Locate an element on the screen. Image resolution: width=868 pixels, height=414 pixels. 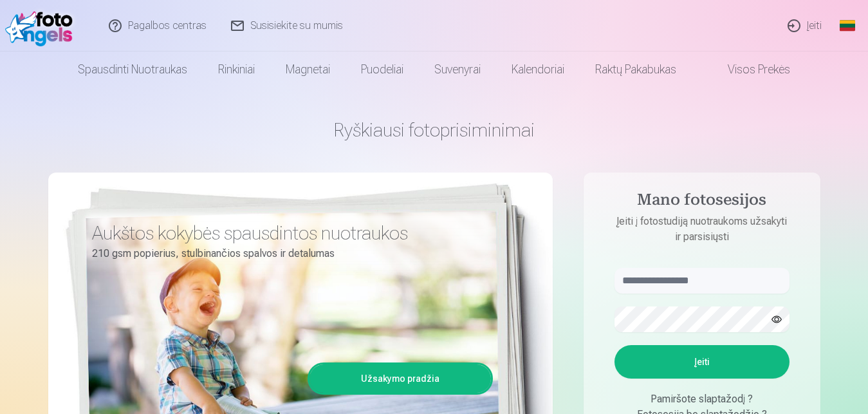
a: Suvenyrai is located at coordinates (458, 69).